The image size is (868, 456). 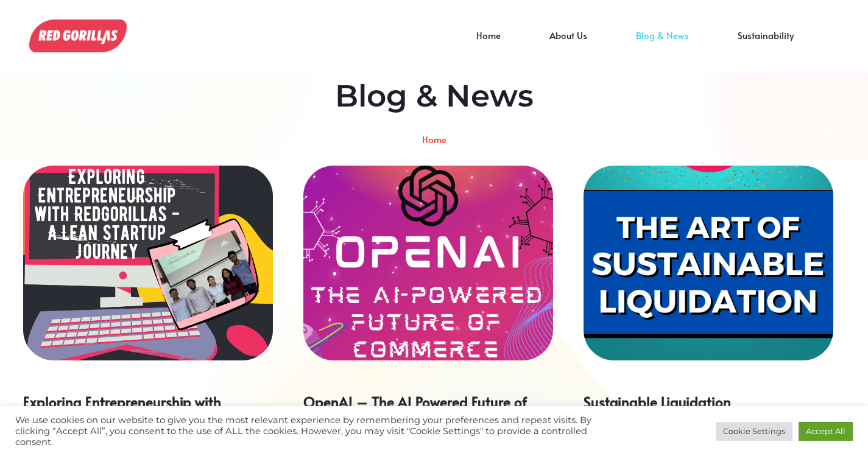 I want to click on a: Blog & News, so click(x=662, y=44).